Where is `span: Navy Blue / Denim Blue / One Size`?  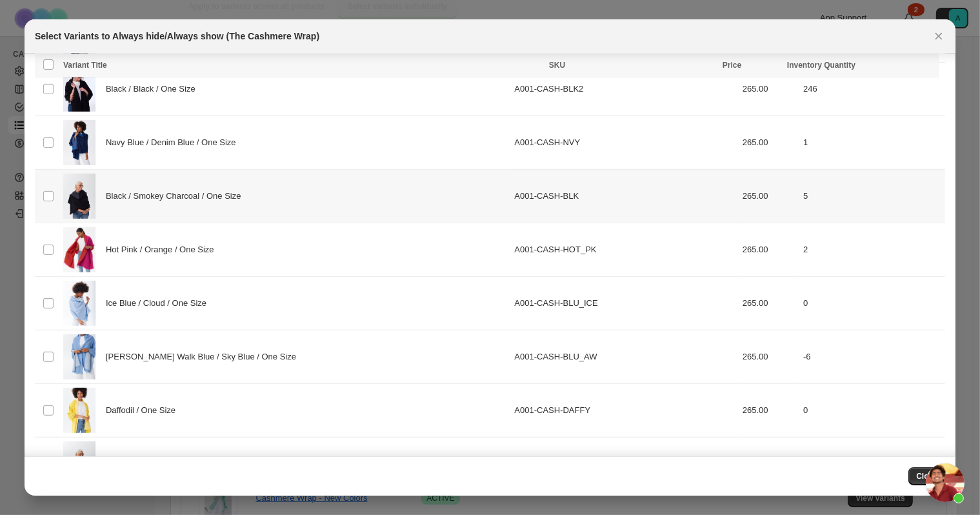 span: Navy Blue / Denim Blue / One Size is located at coordinates (174, 143).